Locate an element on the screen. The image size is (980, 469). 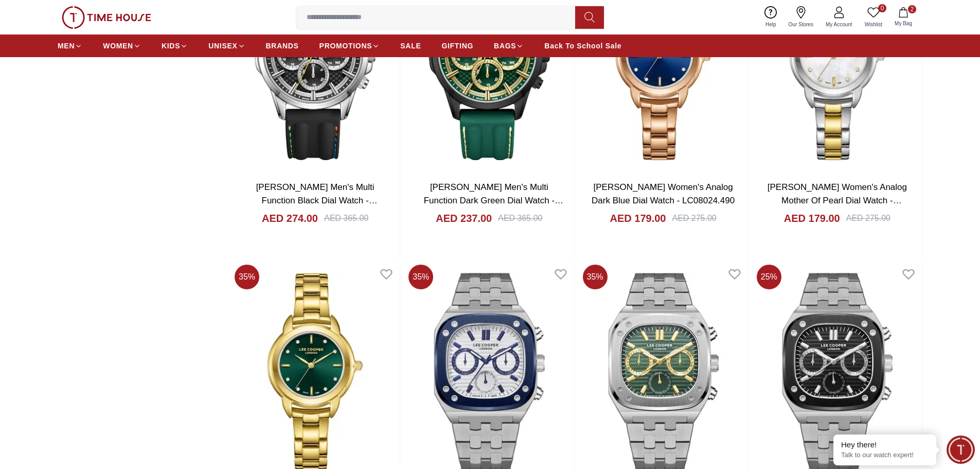
span: MEN is located at coordinates (66, 45).